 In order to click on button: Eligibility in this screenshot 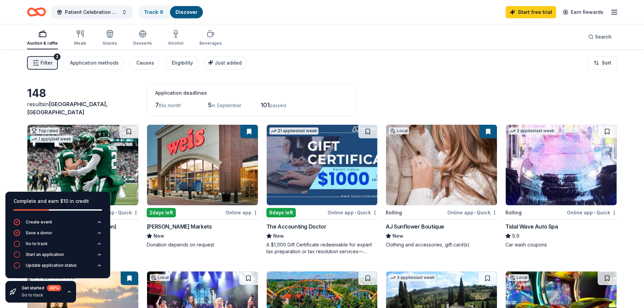, I will do `click(182, 63)`.